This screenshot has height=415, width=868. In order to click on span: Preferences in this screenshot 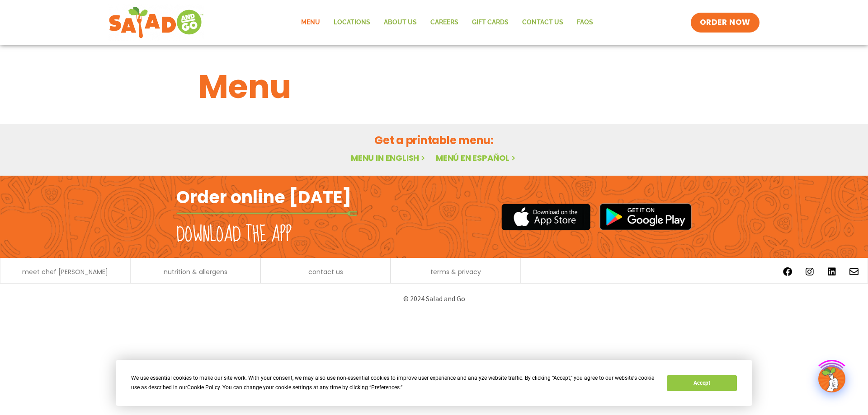, I will do `click(385, 388)`.